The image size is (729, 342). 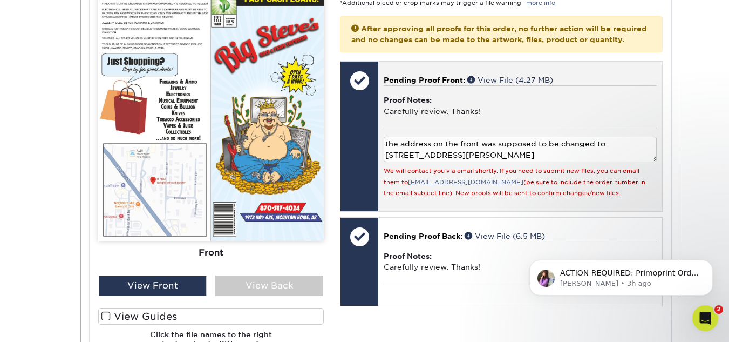 I want to click on strong: After approving all proofs for this order, no further action will be required and no changes can ..., so click(x=499, y=34).